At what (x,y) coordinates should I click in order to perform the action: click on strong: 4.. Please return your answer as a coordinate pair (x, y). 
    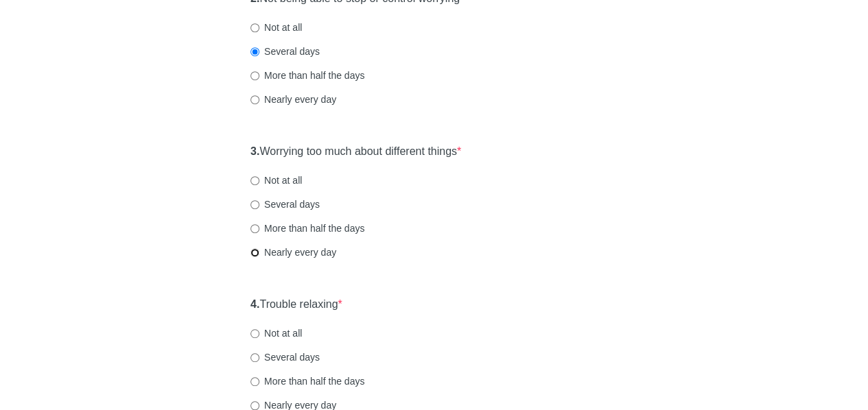
    Looking at the image, I should click on (254, 304).